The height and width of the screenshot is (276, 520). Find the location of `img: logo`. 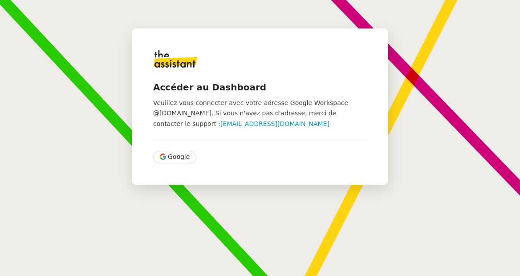

img: logo is located at coordinates (175, 59).